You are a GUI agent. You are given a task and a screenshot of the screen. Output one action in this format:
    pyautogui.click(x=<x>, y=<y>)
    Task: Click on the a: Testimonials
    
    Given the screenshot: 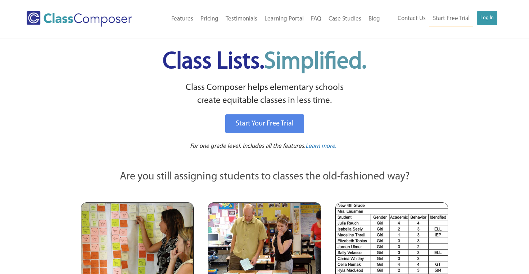 What is the action you would take?
    pyautogui.click(x=241, y=19)
    